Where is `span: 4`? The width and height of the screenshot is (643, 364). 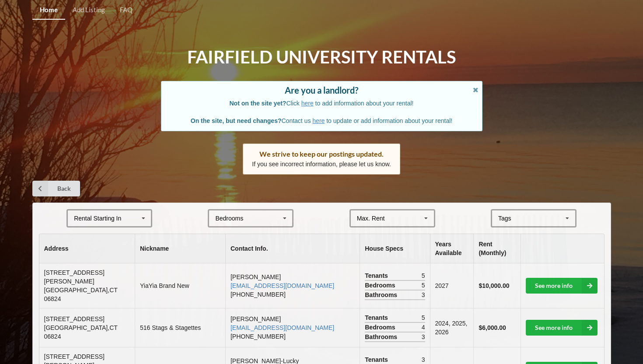 span: 4 is located at coordinates (423, 327).